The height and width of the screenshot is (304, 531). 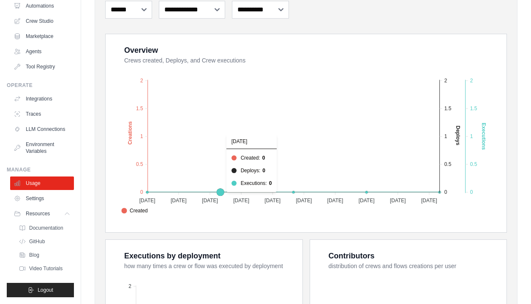 I want to click on div: Operate, so click(x=40, y=85).